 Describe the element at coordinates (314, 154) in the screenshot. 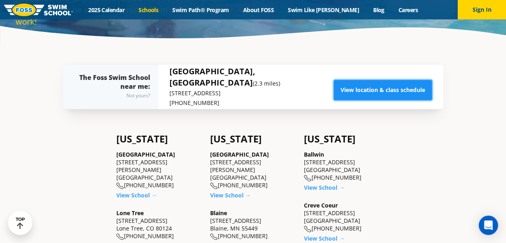

I see `a: Ballwin` at that location.